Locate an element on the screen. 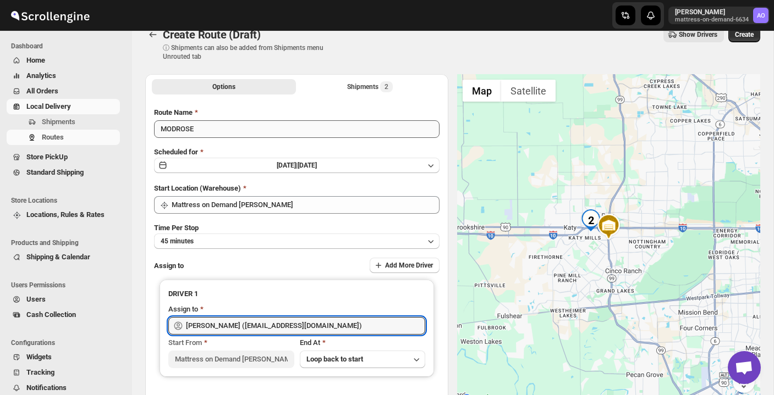  span: Configurations is located at coordinates (68, 343).